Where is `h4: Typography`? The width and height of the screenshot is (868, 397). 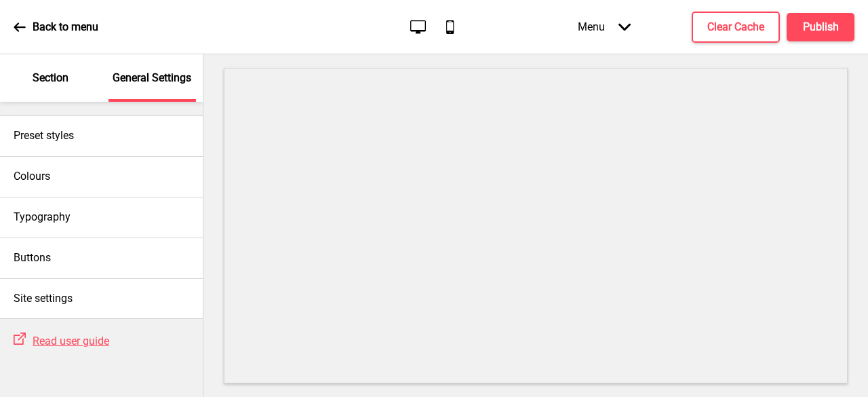
h4: Typography is located at coordinates (42, 217).